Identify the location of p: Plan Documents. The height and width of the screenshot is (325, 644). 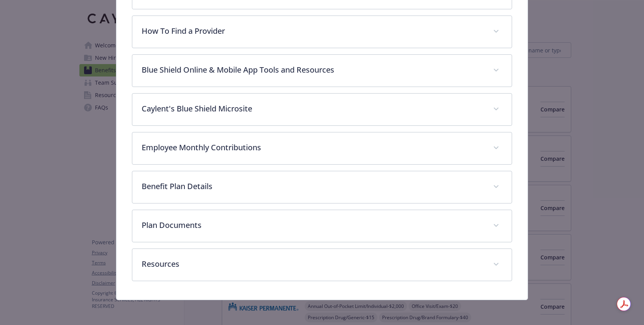
(312, 225).